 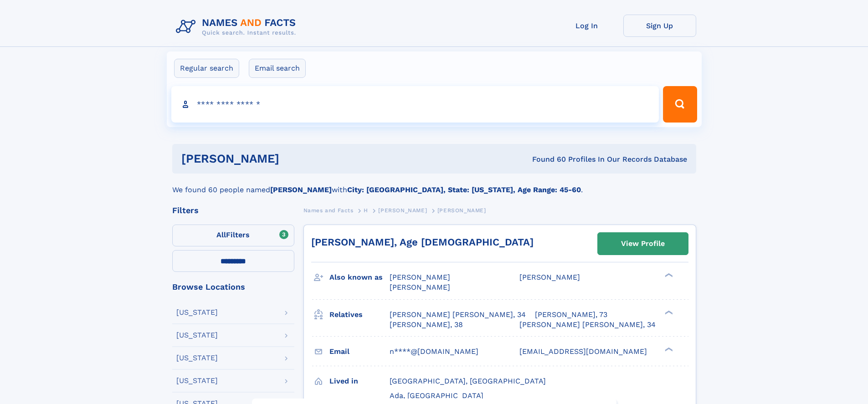 I want to click on div: View Profile, so click(x=643, y=244).